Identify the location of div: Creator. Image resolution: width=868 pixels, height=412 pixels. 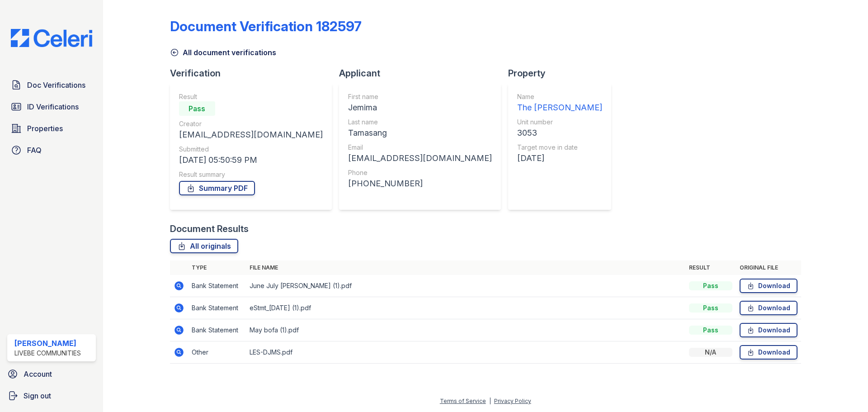
(251, 124).